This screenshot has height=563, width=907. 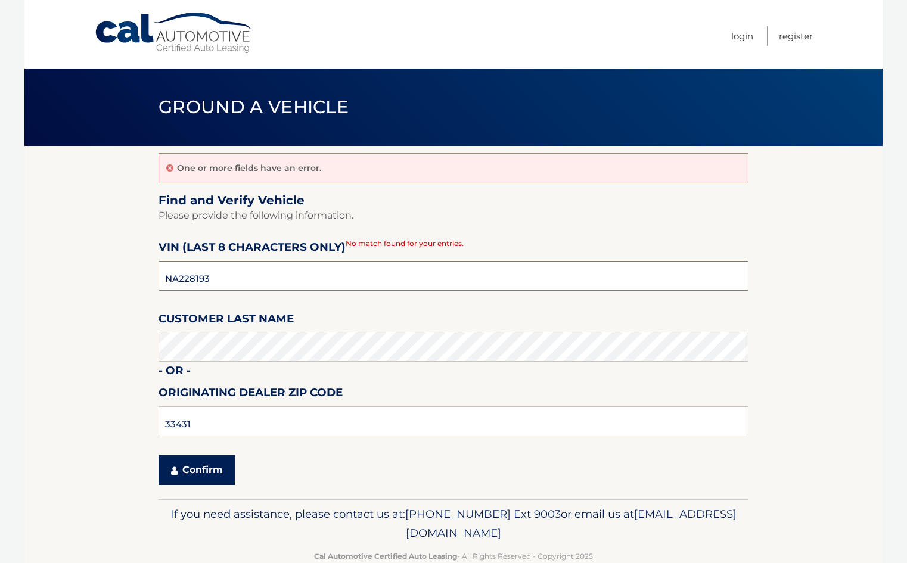 I want to click on a: Cal Automotive, so click(x=175, y=33).